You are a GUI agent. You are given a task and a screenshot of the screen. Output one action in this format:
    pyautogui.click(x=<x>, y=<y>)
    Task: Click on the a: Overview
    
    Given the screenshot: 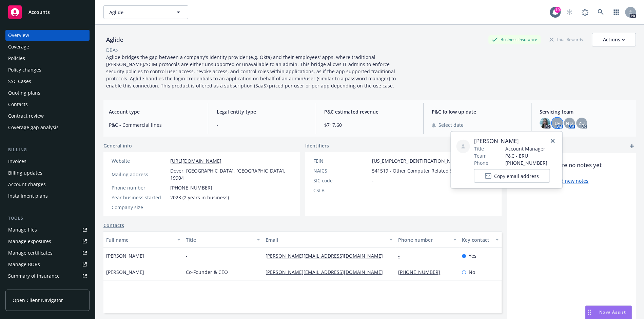 What is the action you would take?
    pyautogui.click(x=47, y=35)
    